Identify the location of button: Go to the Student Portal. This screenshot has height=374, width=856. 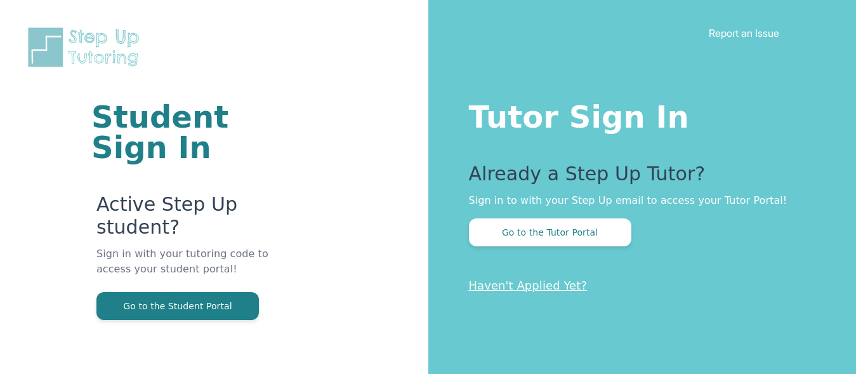
(178, 306).